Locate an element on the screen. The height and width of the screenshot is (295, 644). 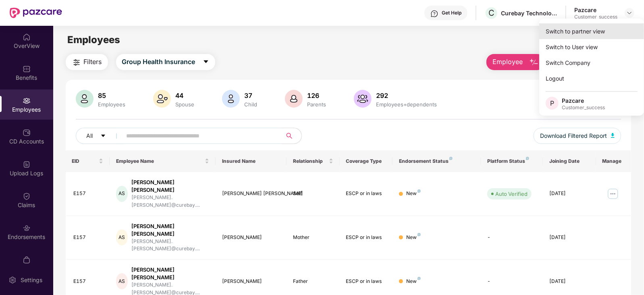
img: svg+xml;base64,PHN2ZyBpZD0iQ2xhaW0iIHhtbG5zPSJodHRwOi8vd3d3LnczLm9yZy8yMDAwL3N2ZyIgd2lkdGg9IjIwIi... is located at coordinates (27, 196).